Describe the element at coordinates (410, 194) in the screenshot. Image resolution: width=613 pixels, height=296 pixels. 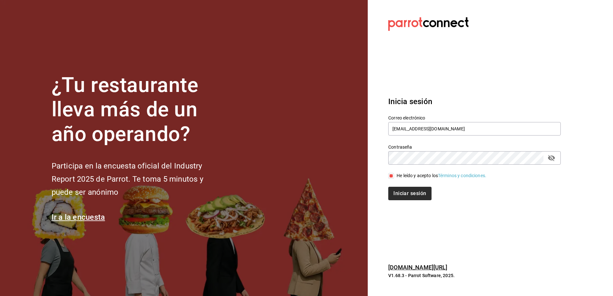
I see `button: Iniciar sesión` at that location.